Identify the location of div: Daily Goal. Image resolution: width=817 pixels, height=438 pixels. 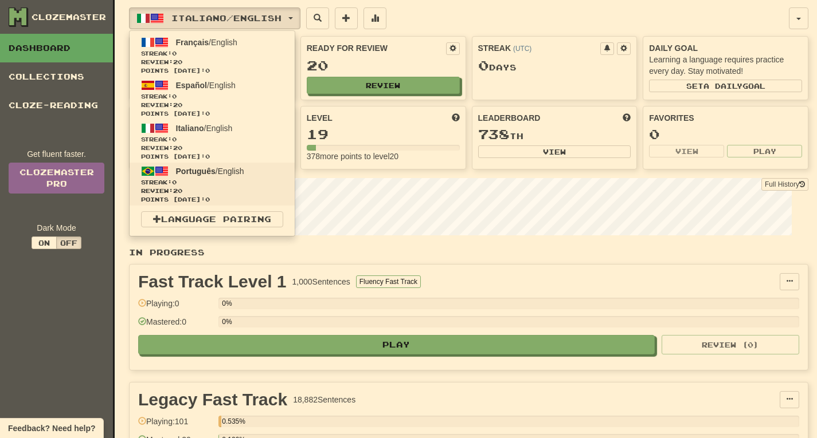
(725, 48).